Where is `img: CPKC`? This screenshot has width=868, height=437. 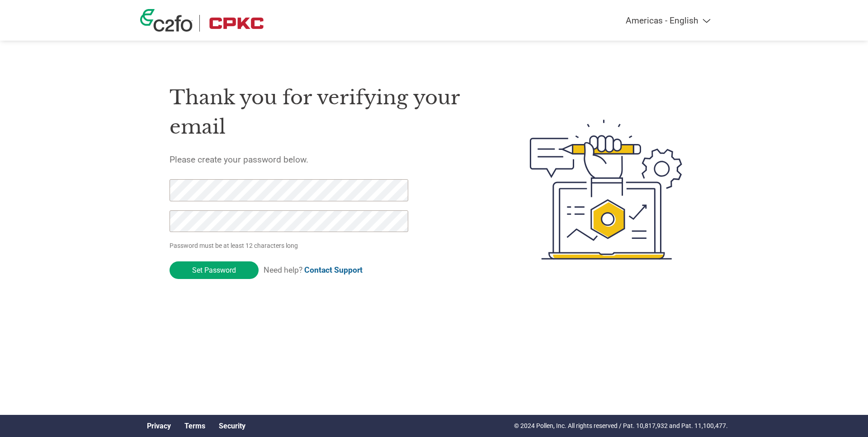
img: CPKC is located at coordinates (237, 23).